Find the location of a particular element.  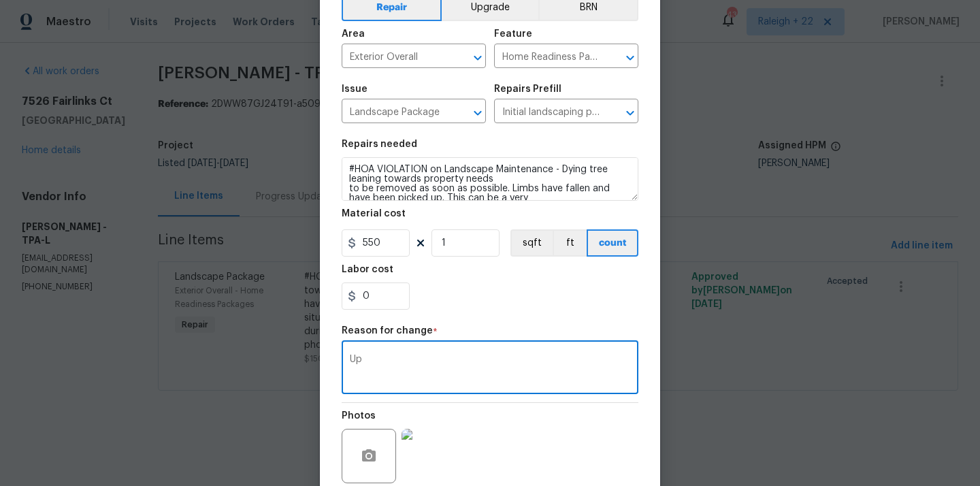

textarea: Upd is located at coordinates (490, 369).